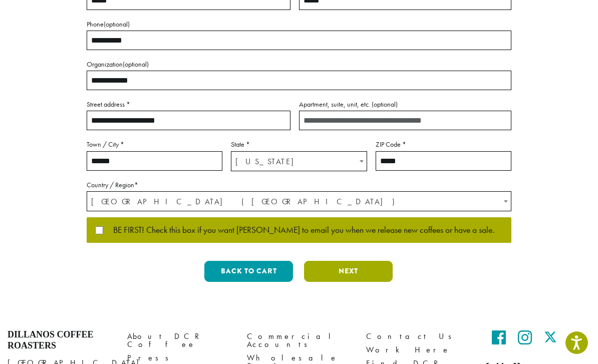 Image resolution: width=598 pixels, height=364 pixels. What do you see at coordinates (298, 161) in the screenshot?
I see `span: Indiana` at bounding box center [298, 161].